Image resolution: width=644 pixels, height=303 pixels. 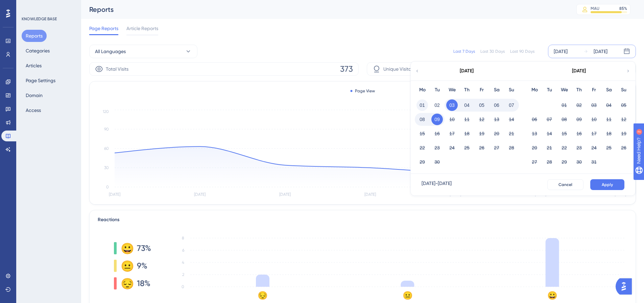 I want to click on span: 73%, so click(x=144, y=248).